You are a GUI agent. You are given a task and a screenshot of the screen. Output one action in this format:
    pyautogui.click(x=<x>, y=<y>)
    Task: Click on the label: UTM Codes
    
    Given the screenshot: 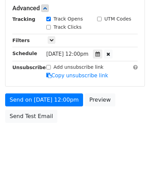 What is the action you would take?
    pyautogui.click(x=117, y=19)
    